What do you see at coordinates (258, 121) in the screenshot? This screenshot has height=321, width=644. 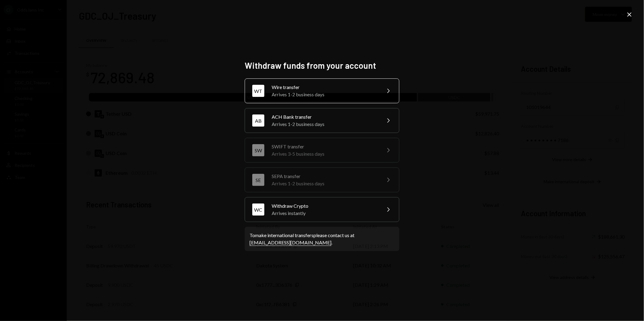 I see `div: AB` at bounding box center [258, 121].